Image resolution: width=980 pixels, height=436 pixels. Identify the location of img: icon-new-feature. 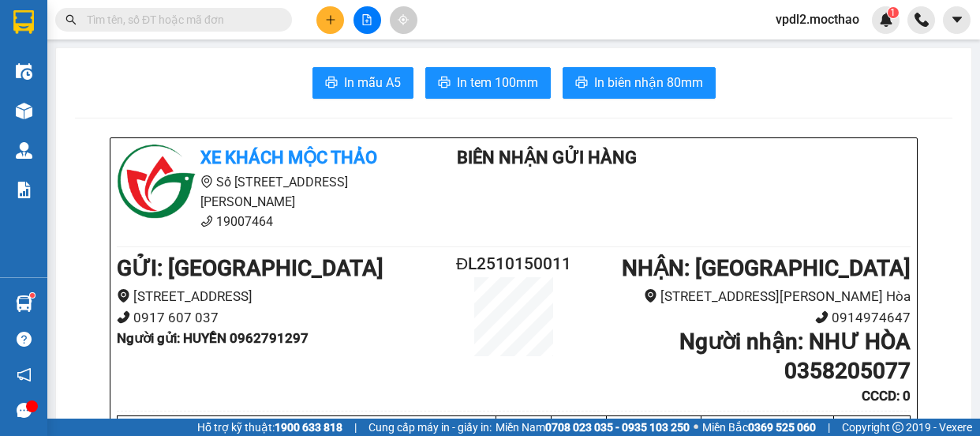
(886, 19).